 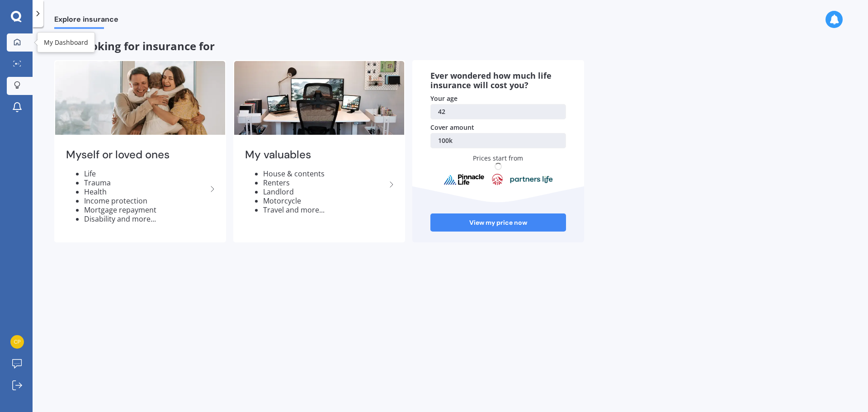 I want to click on img: My valuables, so click(x=319, y=98).